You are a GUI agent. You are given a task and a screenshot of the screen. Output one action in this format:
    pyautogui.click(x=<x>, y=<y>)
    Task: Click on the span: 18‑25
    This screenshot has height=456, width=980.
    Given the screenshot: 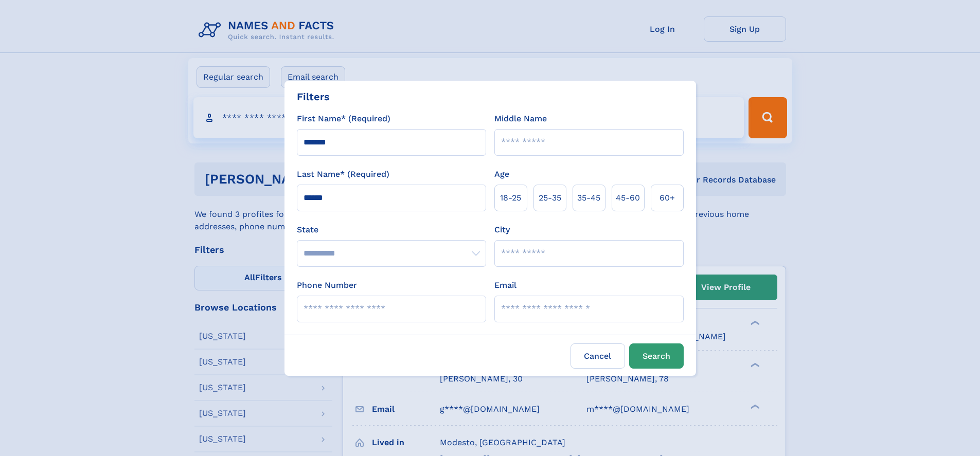 What is the action you would take?
    pyautogui.click(x=510, y=198)
    